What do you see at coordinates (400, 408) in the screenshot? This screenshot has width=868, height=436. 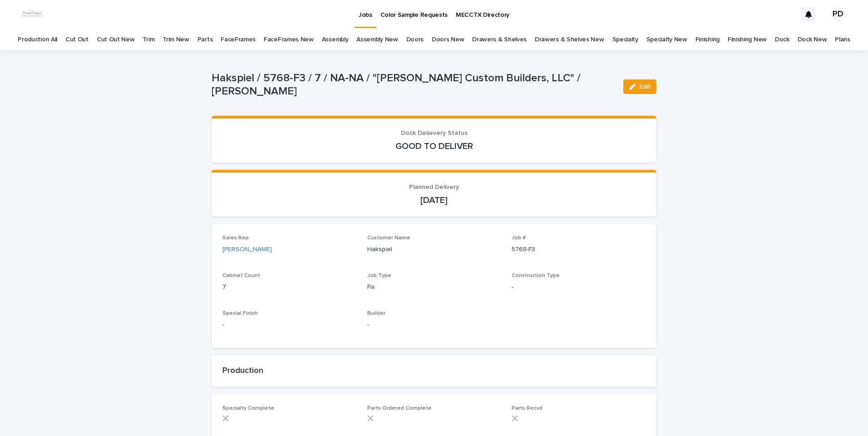 I see `span: Parts Ordered Complete` at bounding box center [400, 408].